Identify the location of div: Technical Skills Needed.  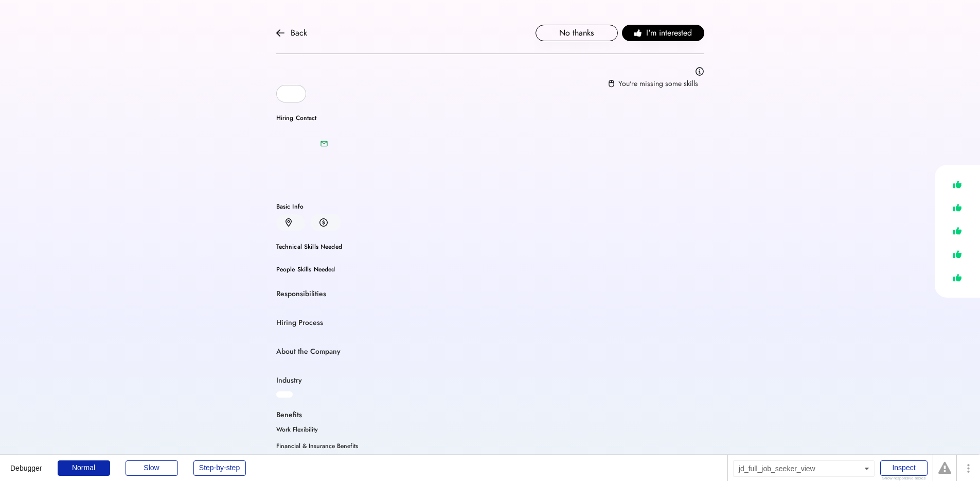
(490, 246).